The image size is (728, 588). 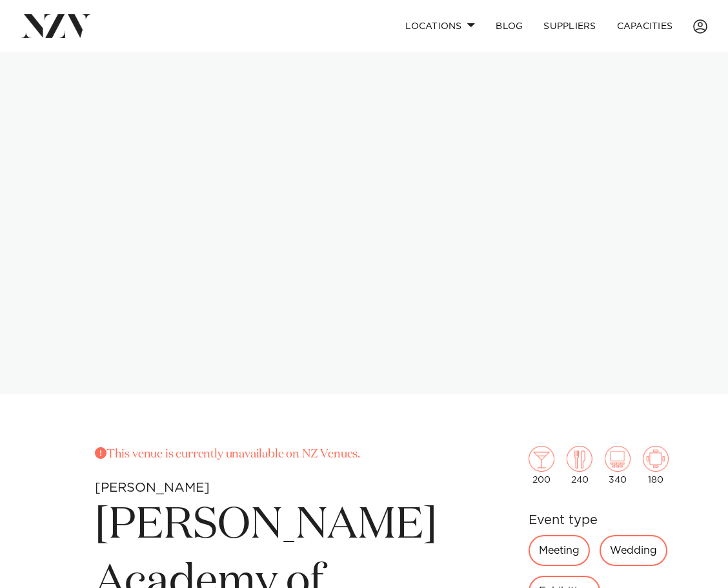 I want to click on img: meeting.png, so click(x=655, y=458).